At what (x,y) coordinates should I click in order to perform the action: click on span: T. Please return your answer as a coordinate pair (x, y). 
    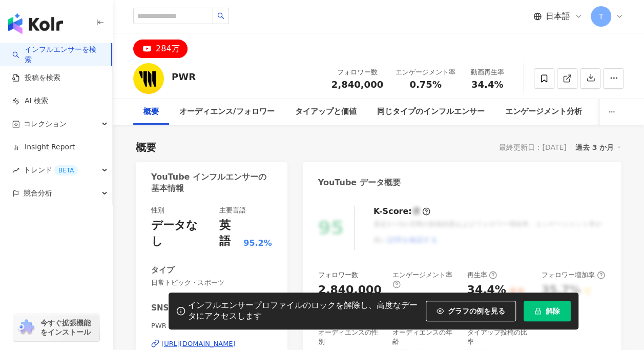
    Looking at the image, I should click on (601, 16).